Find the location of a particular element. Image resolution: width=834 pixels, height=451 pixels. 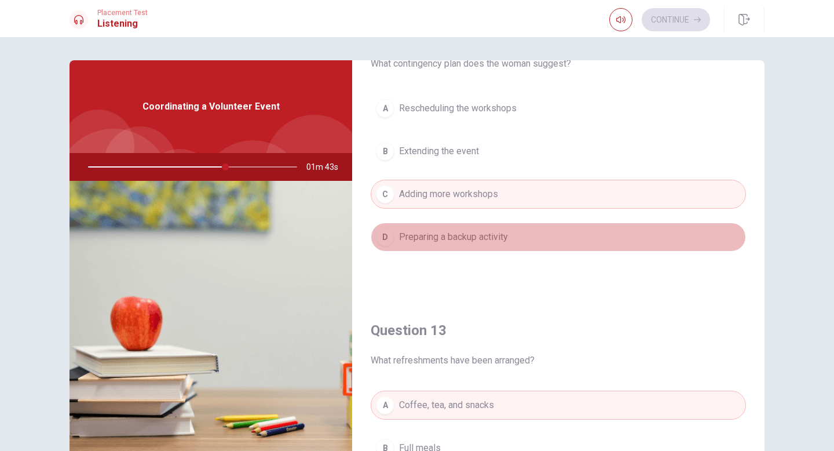

div: C is located at coordinates (385, 194).